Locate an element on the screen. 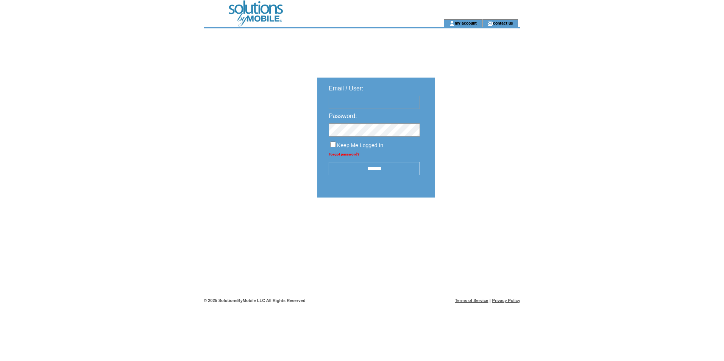 This screenshot has height=361, width=724. img: contact_us_icon.gif is located at coordinates (490, 23).